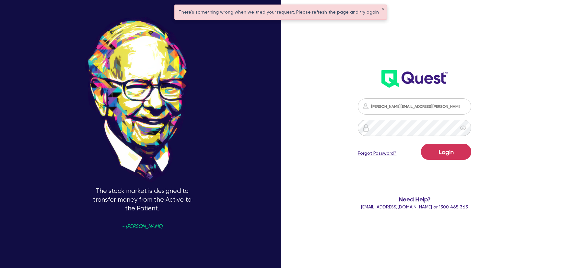 The width and height of the screenshot is (561, 268). What do you see at coordinates (377, 153) in the screenshot?
I see `a: Forgot Password?` at bounding box center [377, 153].